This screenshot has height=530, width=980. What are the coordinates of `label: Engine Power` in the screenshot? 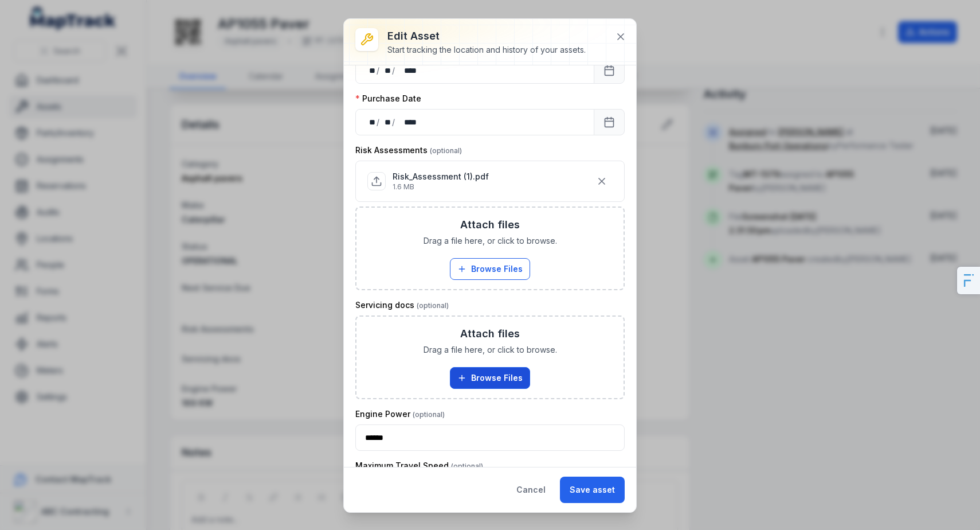 It's located at (400, 414).